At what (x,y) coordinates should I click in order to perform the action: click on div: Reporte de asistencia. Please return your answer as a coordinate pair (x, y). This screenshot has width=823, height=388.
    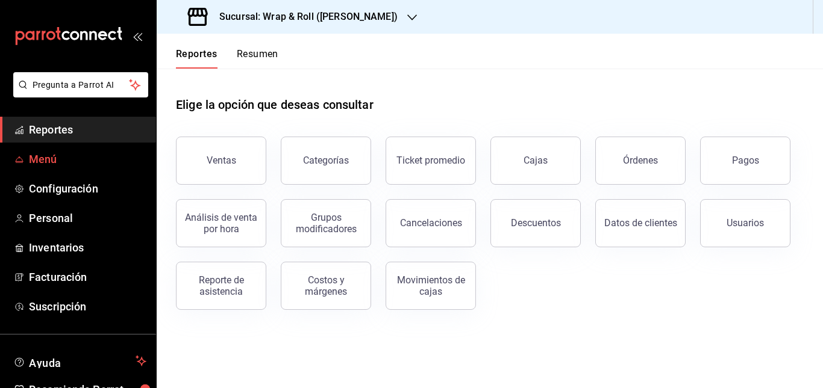
    Looking at the image, I should click on (221, 286).